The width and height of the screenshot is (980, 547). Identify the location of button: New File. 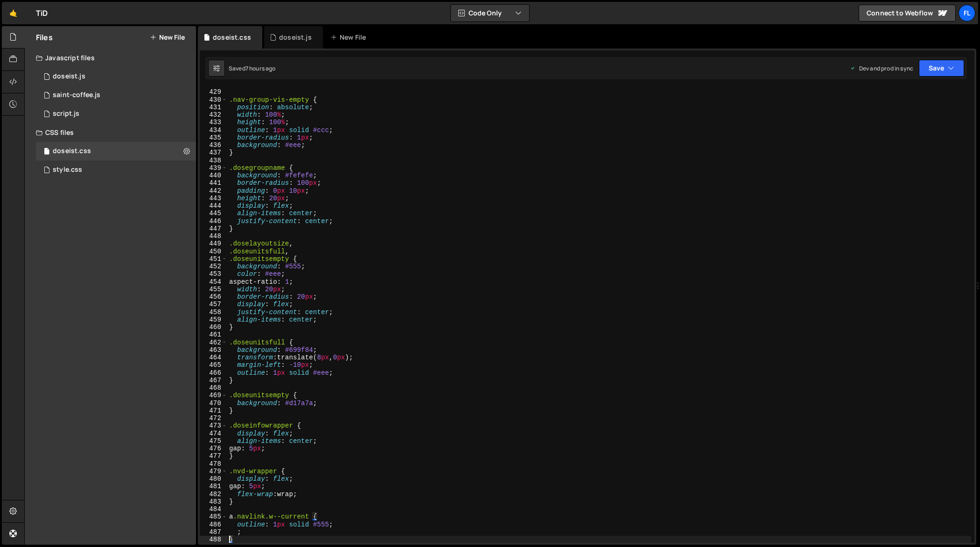
(167, 37).